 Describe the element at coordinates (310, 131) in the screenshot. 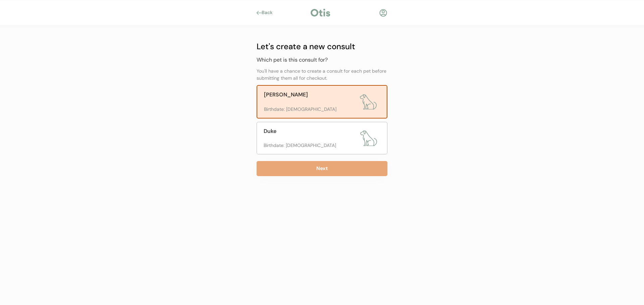

I see `div: Duke` at that location.